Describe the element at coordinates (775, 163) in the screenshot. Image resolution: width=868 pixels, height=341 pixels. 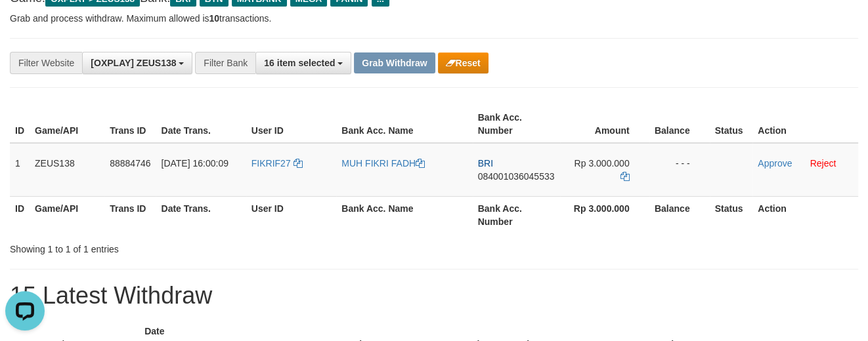
I see `a: Approve` at that location.